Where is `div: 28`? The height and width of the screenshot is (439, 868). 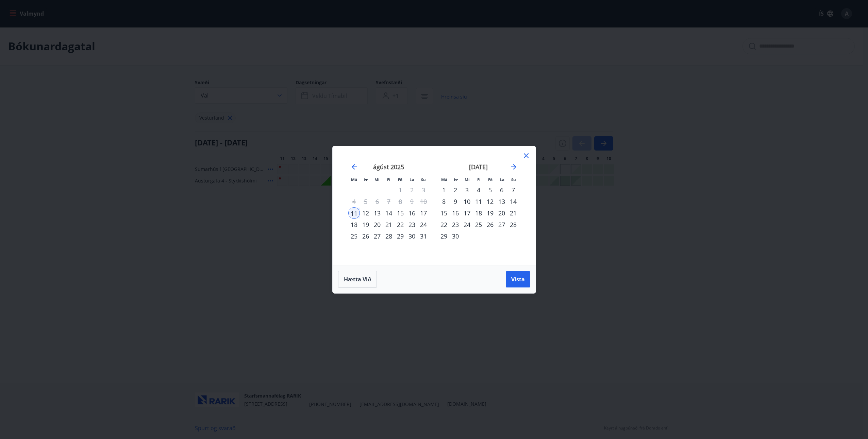
div: 28 is located at coordinates (389, 236).